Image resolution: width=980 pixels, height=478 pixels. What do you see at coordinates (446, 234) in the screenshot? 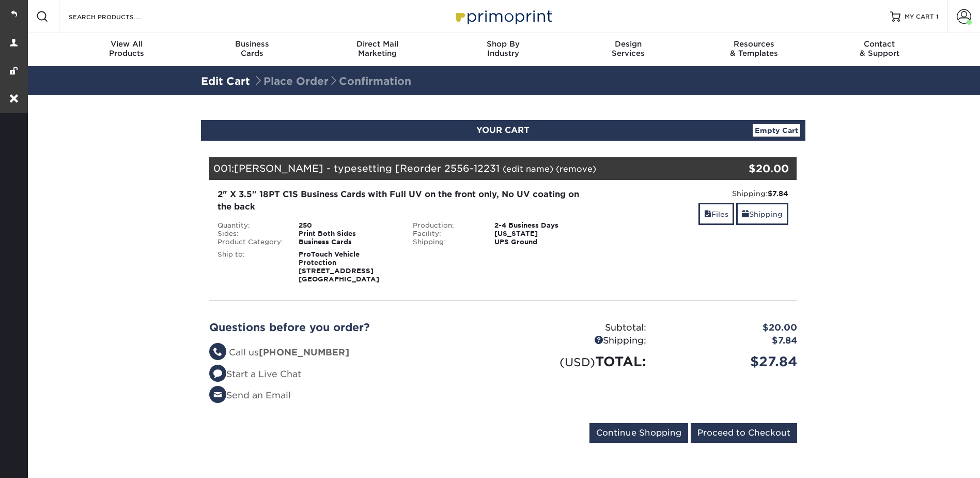
I see `div: Facility:` at bounding box center [446, 234].